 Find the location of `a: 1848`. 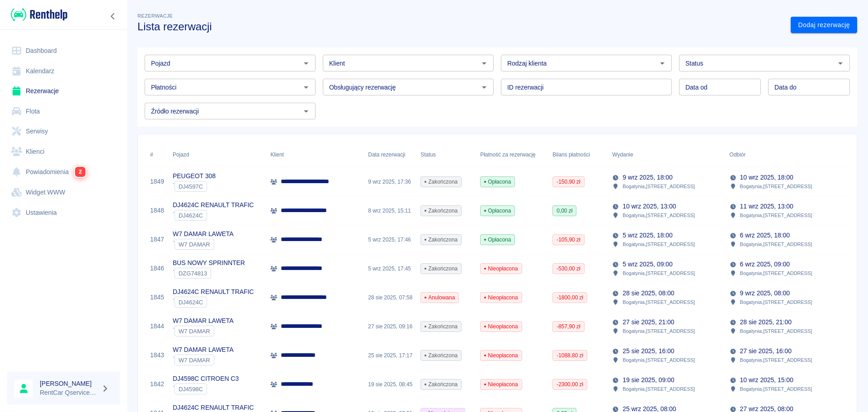

a: 1848 is located at coordinates (157, 210).